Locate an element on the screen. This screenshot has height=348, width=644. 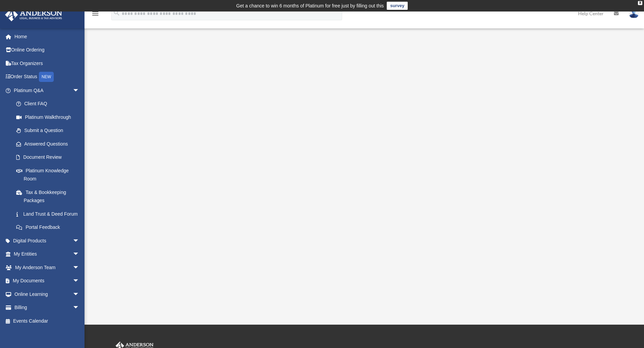
a: Online Ordering is located at coordinates (47, 50).